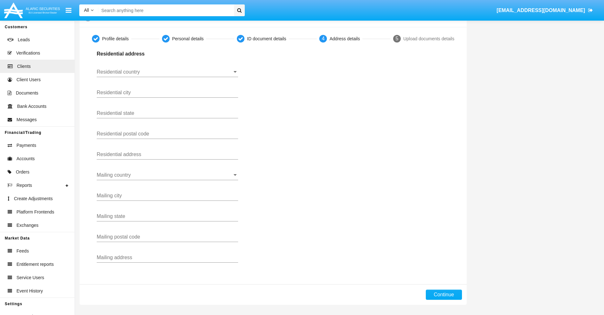 The height and width of the screenshot is (315, 604). I want to click on span: Platform Frontends, so click(35, 212).